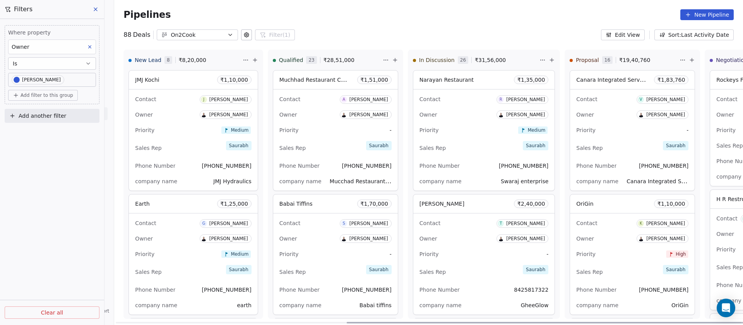 The height and width of the screenshot is (325, 743). I want to click on span: 8425817322, so click(531, 289).